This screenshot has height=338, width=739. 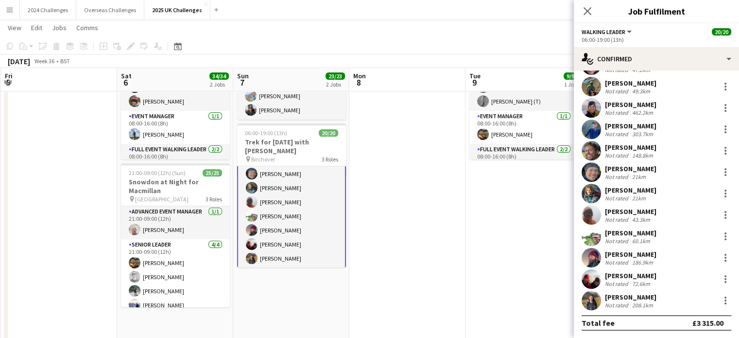 What do you see at coordinates (657, 11) in the screenshot?
I see `h3: Job Fulfilment` at bounding box center [657, 11].